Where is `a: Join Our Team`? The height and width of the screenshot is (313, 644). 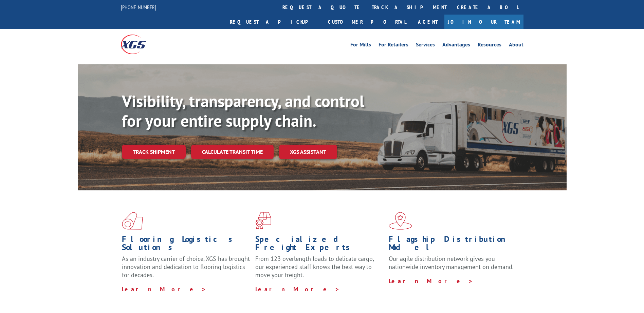
a: Join Our Team is located at coordinates (484, 22).